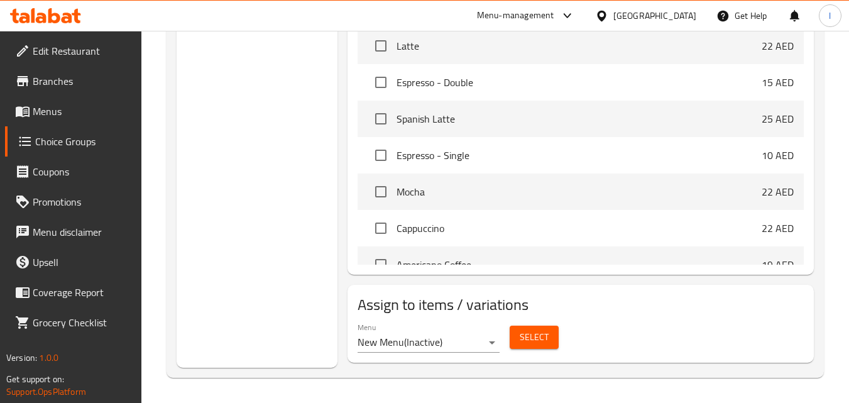  Describe the element at coordinates (579, 265) in the screenshot. I see `span: Americano Coffee` at that location.